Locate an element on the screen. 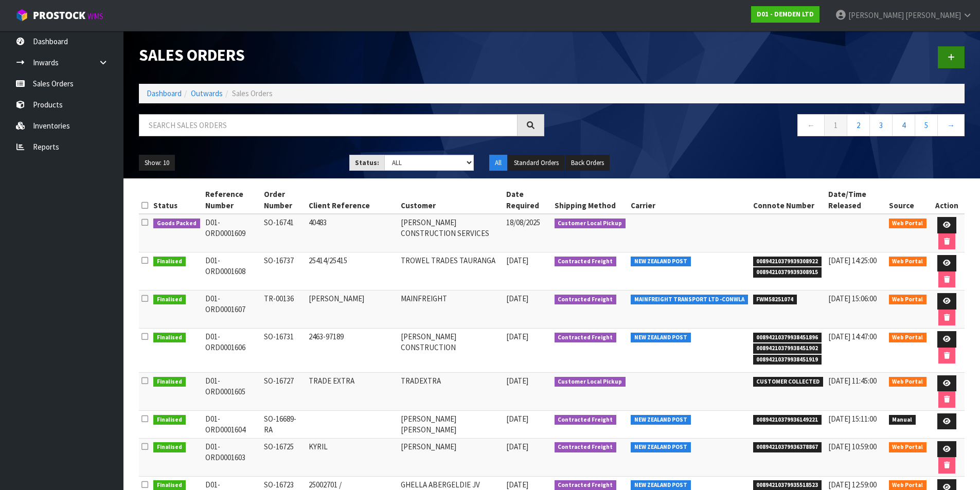 The image size is (980, 490). td: D01-ORD0001609 is located at coordinates (232, 233).